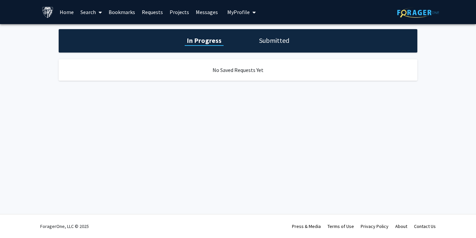  What do you see at coordinates (374, 227) in the screenshot?
I see `a: Privacy Policy` at bounding box center [374, 227].